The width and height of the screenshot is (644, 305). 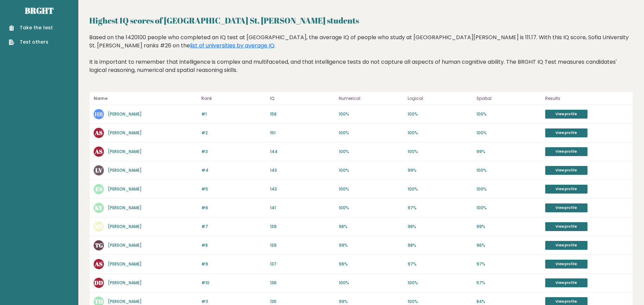 I want to click on p: 151, so click(x=303, y=133).